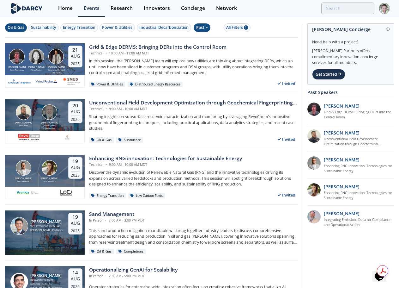 This screenshot has height=288, width=399. What do you see at coordinates (193, 8) in the screenshot?
I see `div: Concierge` at bounding box center [193, 8].